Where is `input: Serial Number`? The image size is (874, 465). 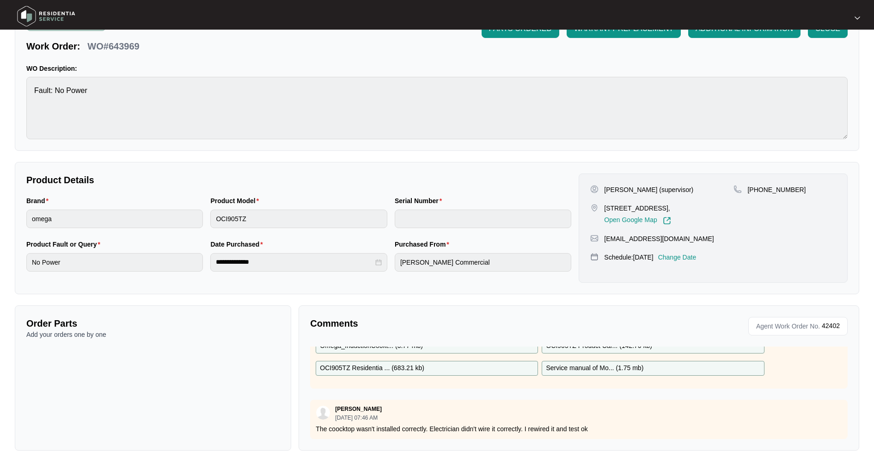
input: Serial Number is located at coordinates (483, 219).